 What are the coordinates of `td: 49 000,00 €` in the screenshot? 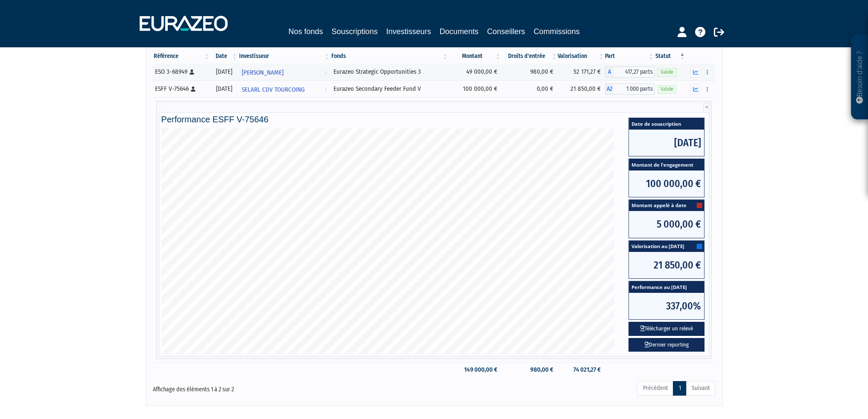 It's located at (475, 72).